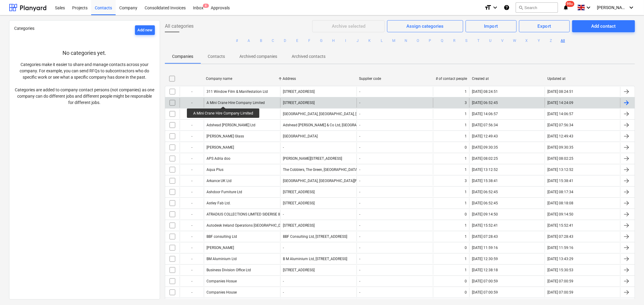 Image resolution: width=644 pixels, height=305 pixels. I want to click on div: BM Aluminium Ltd, so click(222, 259).